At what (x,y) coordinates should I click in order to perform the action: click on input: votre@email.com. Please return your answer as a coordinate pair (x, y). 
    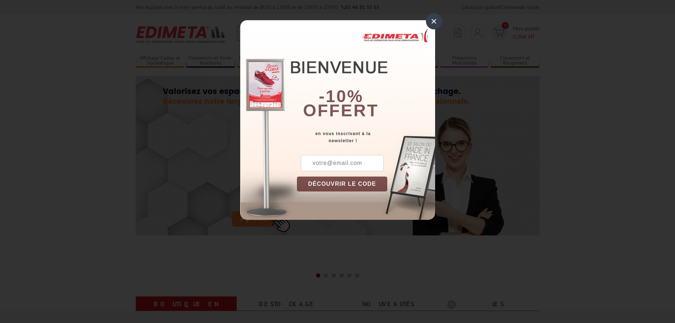
    Looking at the image, I should click on (342, 163).